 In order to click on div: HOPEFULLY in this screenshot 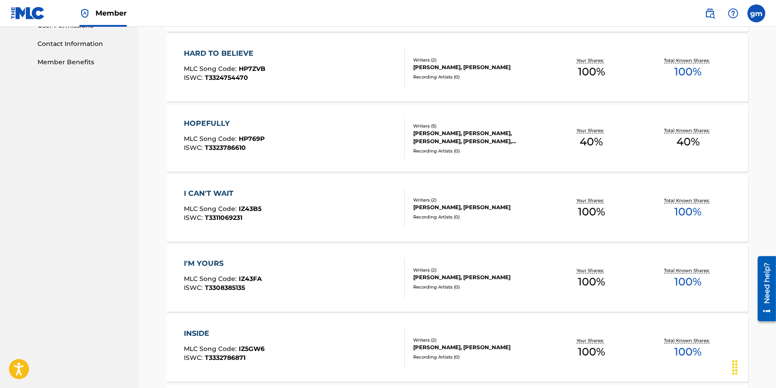, I will do `click(224, 124)`.